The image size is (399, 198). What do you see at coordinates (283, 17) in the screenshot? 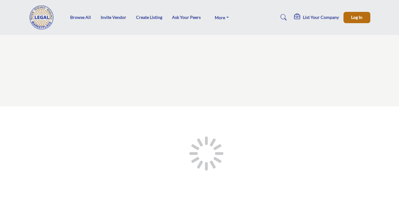
I see `a: Search` at bounding box center [283, 17].